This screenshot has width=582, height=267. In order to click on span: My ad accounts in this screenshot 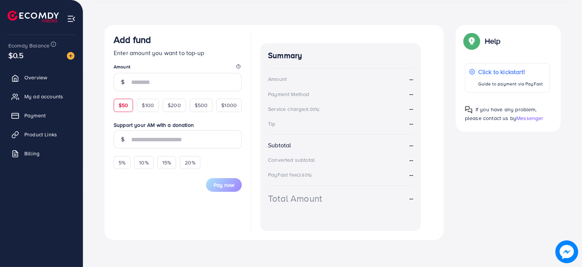, I will do `click(44, 97)`.